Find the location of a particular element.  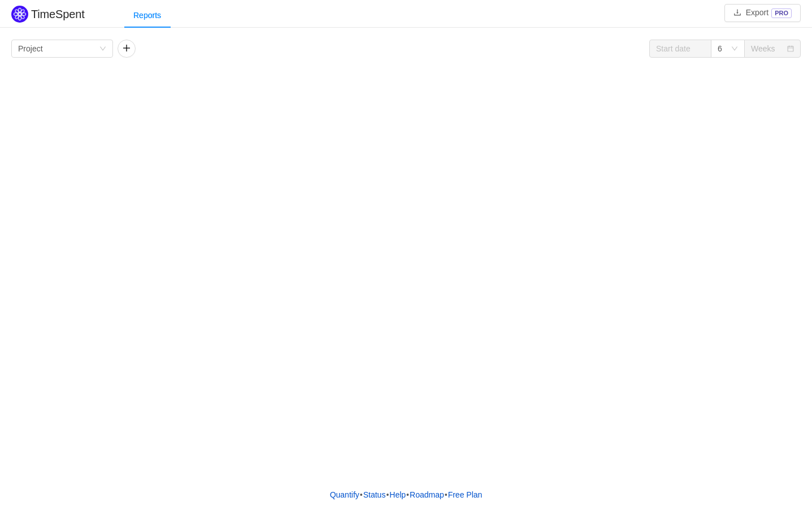

div: Weeks is located at coordinates (763, 48).